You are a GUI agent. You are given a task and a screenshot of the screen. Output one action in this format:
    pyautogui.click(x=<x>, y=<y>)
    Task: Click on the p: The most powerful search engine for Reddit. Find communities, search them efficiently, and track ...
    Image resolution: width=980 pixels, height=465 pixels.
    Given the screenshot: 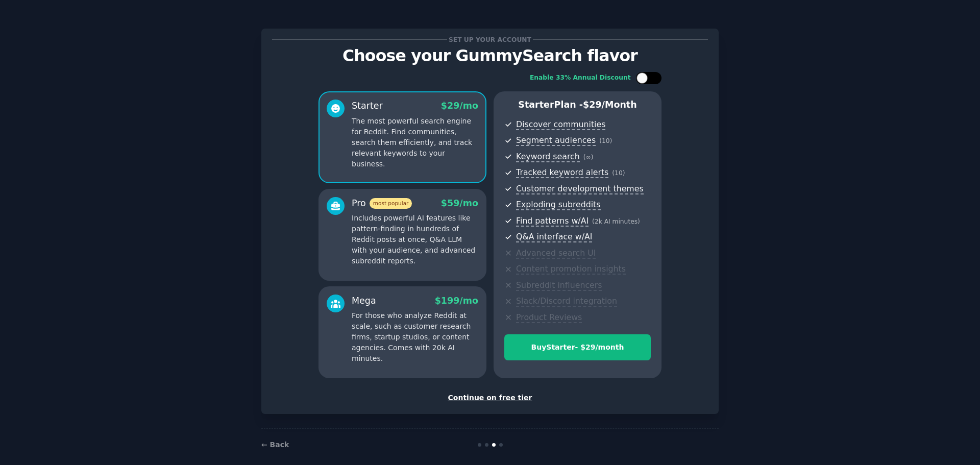 What is the action you would take?
    pyautogui.click(x=415, y=143)
    